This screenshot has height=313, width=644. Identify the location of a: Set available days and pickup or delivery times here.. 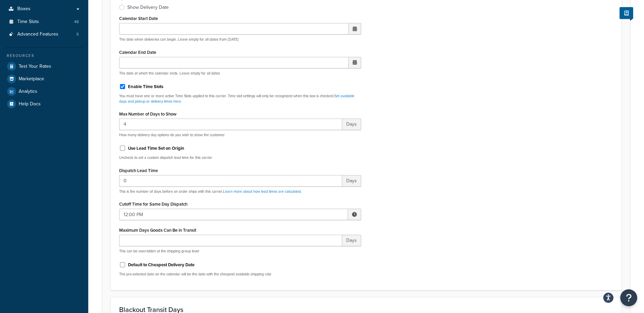
(237, 98).